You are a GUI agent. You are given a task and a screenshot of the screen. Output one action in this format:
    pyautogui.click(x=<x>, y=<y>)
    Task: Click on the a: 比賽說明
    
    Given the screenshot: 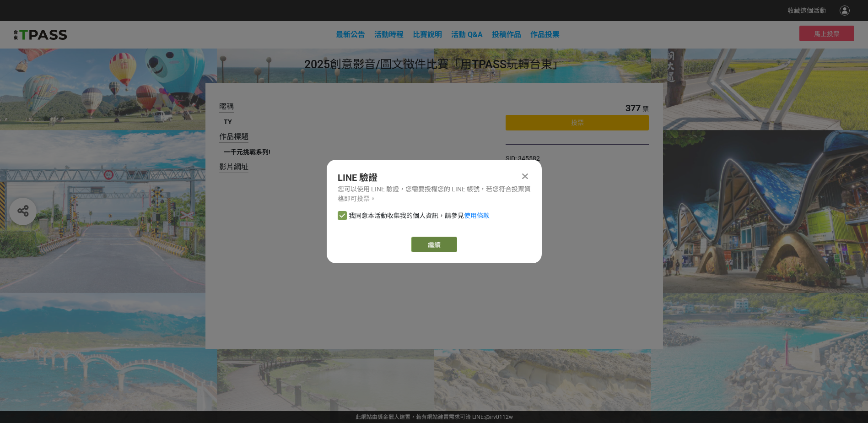 What is the action you would take?
    pyautogui.click(x=428, y=34)
    